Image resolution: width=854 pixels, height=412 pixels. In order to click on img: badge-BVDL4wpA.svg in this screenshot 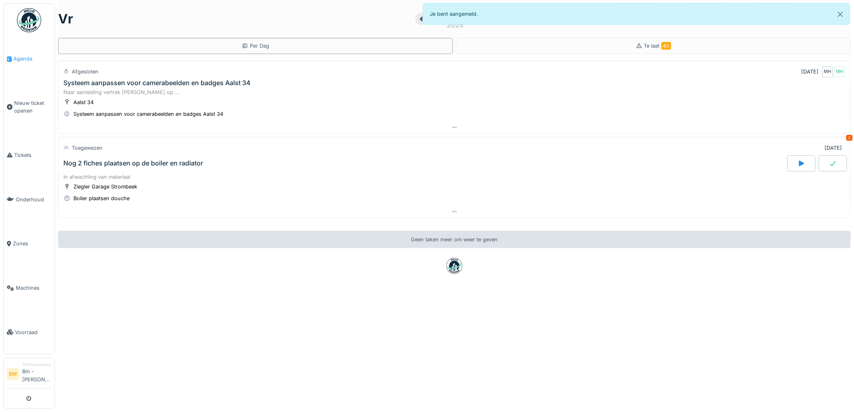, I will do `click(454, 266)`.